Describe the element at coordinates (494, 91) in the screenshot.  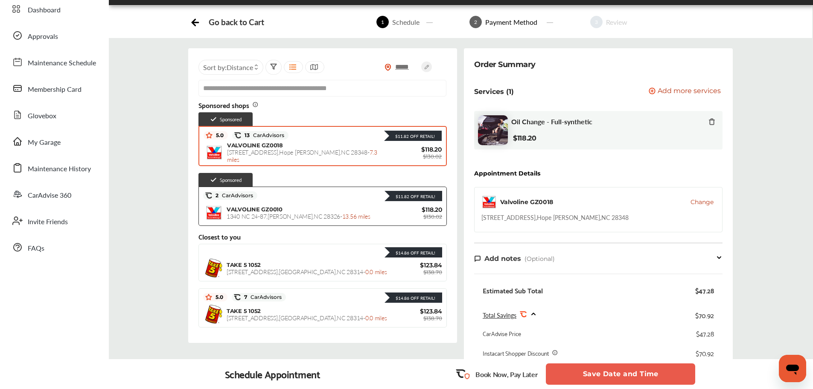
I see `p: Services (1)` at that location.